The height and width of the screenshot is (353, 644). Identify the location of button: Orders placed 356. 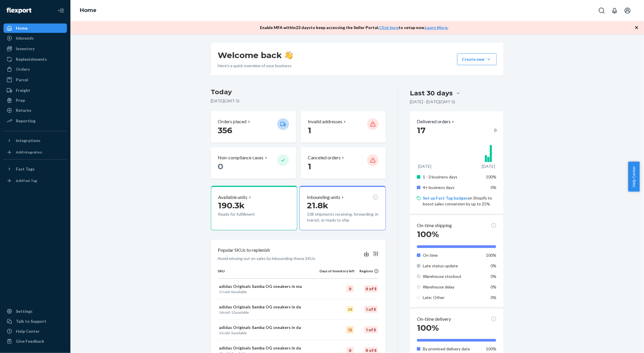
(253, 127).